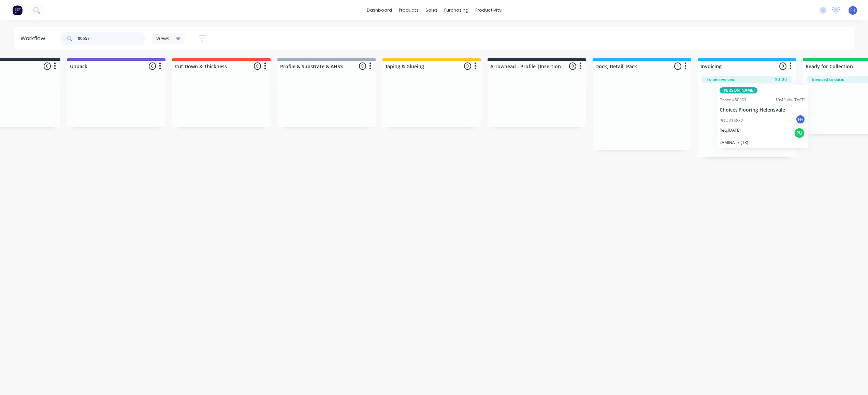 The image size is (868, 395). What do you see at coordinates (781, 80) in the screenshot?
I see `span: $0.00` at bounding box center [781, 80].